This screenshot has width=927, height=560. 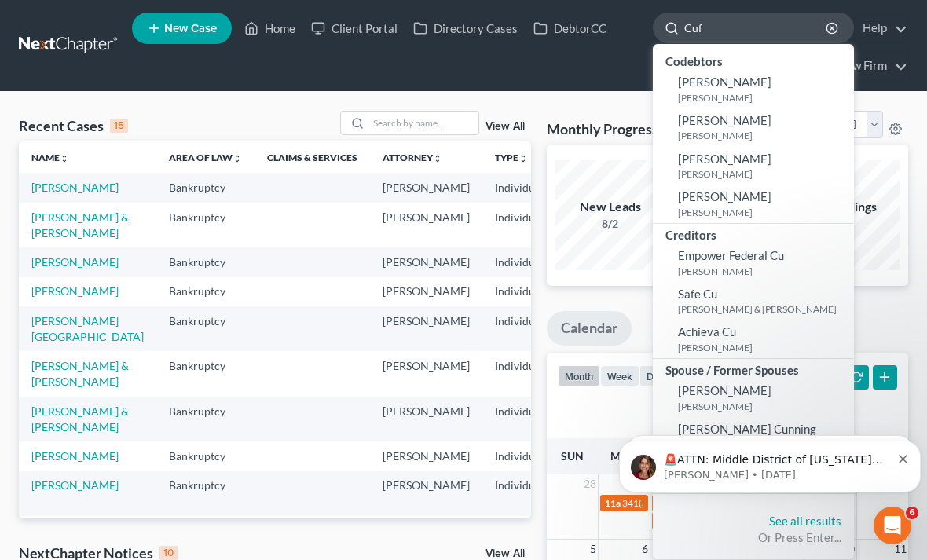 What do you see at coordinates (655, 375) in the screenshot?
I see `button: day` at bounding box center [655, 375].